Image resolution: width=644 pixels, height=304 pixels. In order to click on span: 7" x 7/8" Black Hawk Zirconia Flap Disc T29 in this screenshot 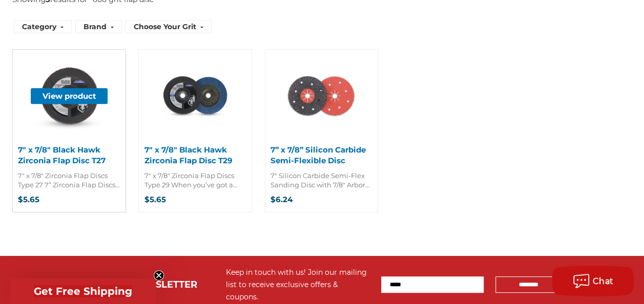, I will do `click(195, 155)`.